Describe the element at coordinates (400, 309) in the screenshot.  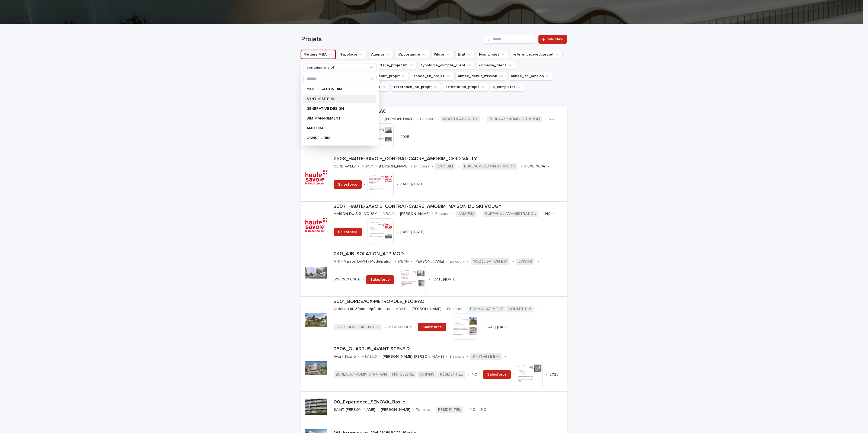
I see `p: MBAIF` at that location.